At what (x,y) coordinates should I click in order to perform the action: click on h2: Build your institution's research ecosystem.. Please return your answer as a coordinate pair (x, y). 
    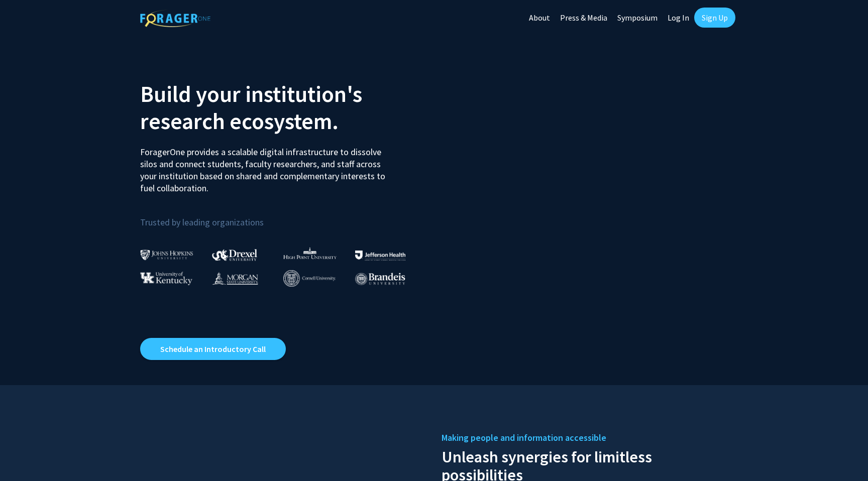
    Looking at the image, I should click on (283, 108).